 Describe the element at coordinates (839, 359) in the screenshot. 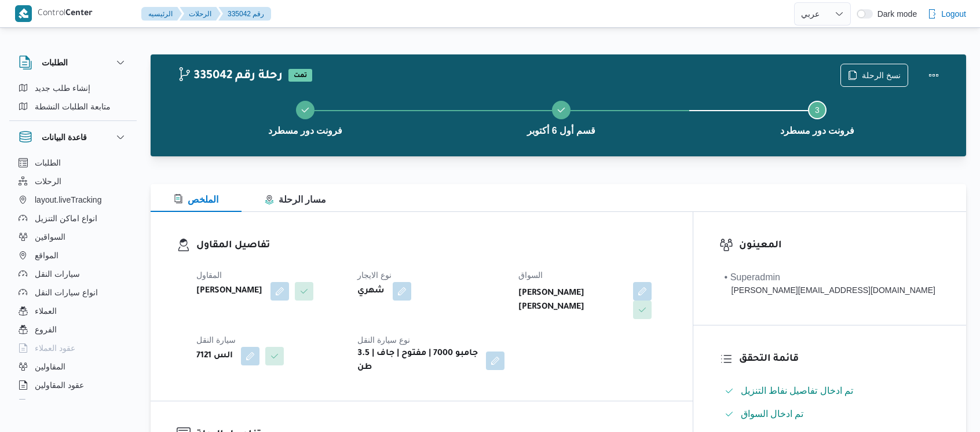

I see `h3: قائمة التحقق` at that location.